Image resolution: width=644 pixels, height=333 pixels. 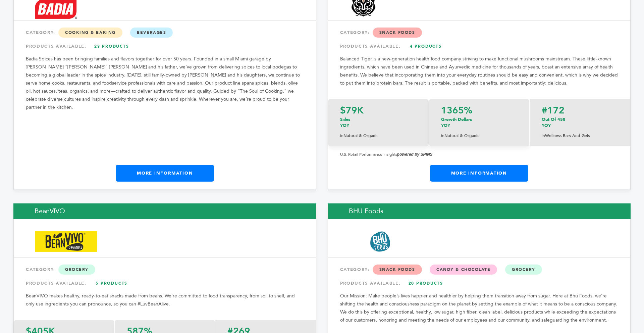 I want to click on p: U.S. Retail Performance Insights, so click(x=479, y=155).